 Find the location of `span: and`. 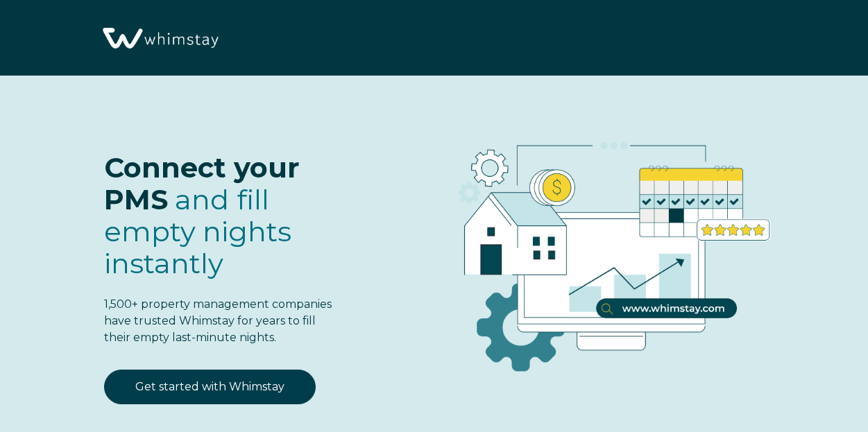

span: and is located at coordinates (197, 231).